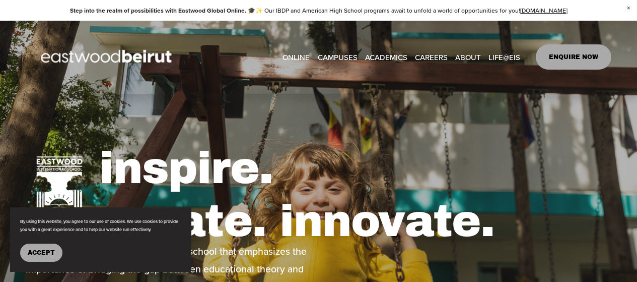 This screenshot has width=637, height=282. Describe the element at coordinates (101, 225) in the screenshot. I see `p: By using this website, you agree to our use of cookies. We use cookies to provide you with a grea...` at that location.